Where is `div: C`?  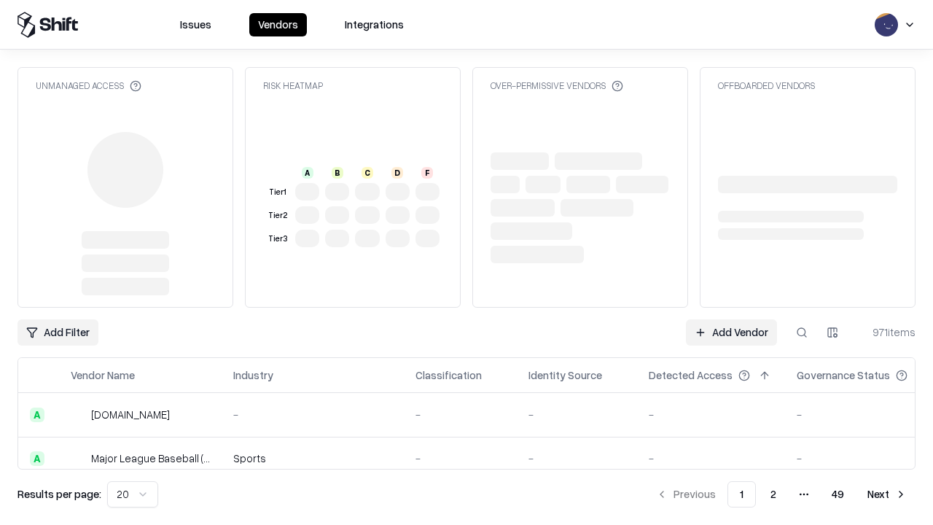
div: C is located at coordinates (368, 173).